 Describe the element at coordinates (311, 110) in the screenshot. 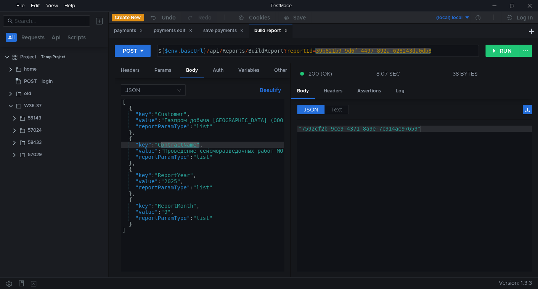

I see `span: JSON` at that location.